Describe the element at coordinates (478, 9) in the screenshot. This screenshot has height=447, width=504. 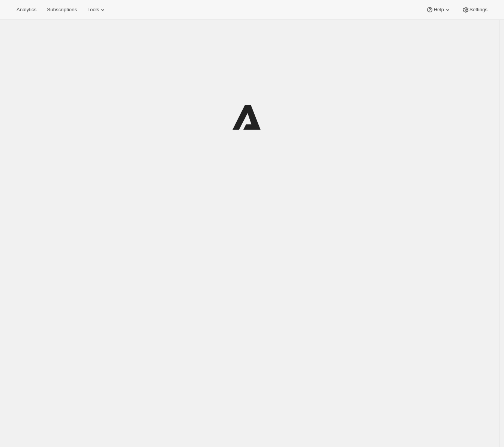
I see `span: Settings` at that location.